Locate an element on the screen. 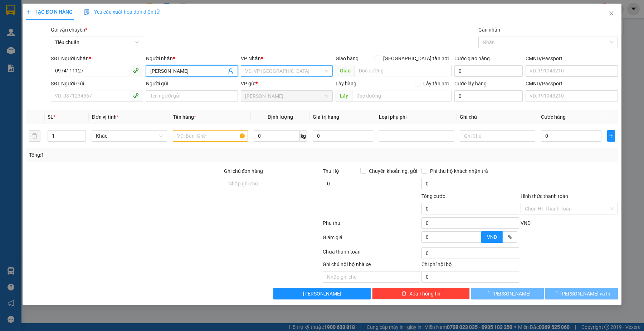  span: VP Nhận is located at coordinates (251, 58).